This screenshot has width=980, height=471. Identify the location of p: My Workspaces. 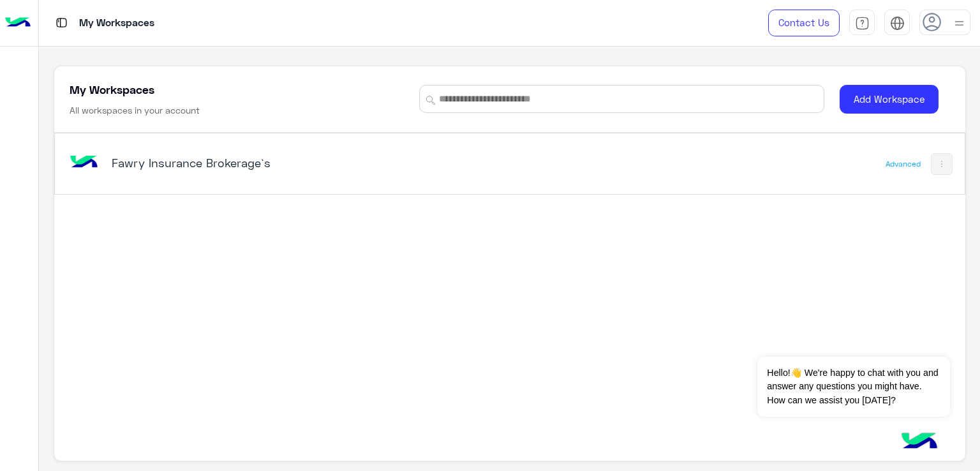
(117, 23).